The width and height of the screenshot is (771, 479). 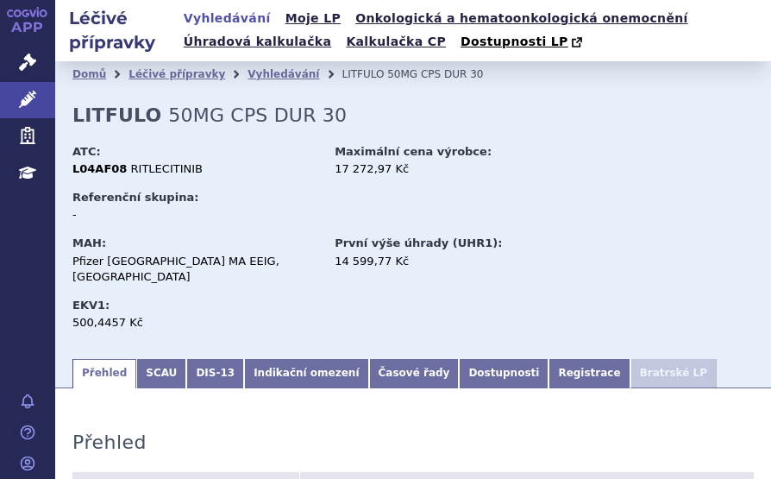 What do you see at coordinates (215, 374) in the screenshot?
I see `a: DIS-13` at bounding box center [215, 374].